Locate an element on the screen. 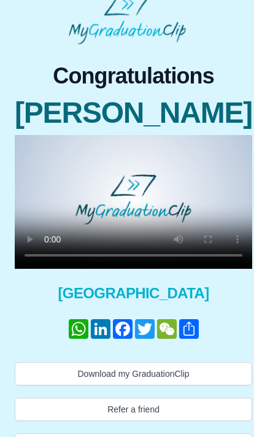  button: Refer a friend is located at coordinates (133, 409).